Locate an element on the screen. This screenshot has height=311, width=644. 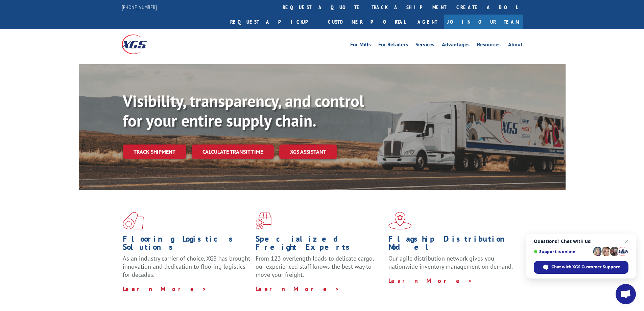
div: Chat with XGS Customer Support is located at coordinates (581, 267).